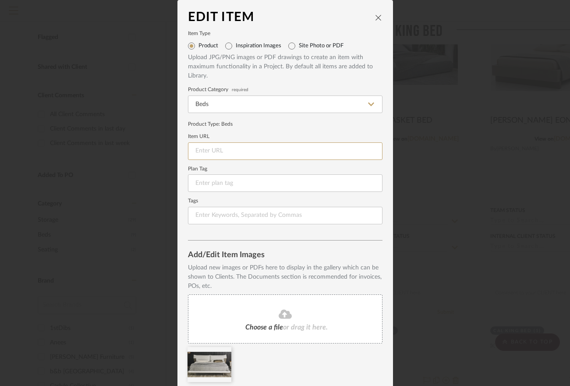  Describe the element at coordinates (285, 90) in the screenshot. I see `label: Product Category` at that location.